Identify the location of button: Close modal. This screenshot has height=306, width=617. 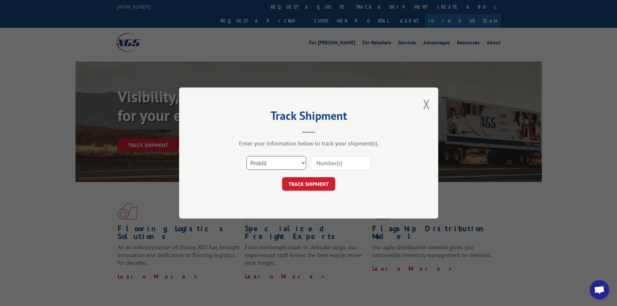
(426, 104).